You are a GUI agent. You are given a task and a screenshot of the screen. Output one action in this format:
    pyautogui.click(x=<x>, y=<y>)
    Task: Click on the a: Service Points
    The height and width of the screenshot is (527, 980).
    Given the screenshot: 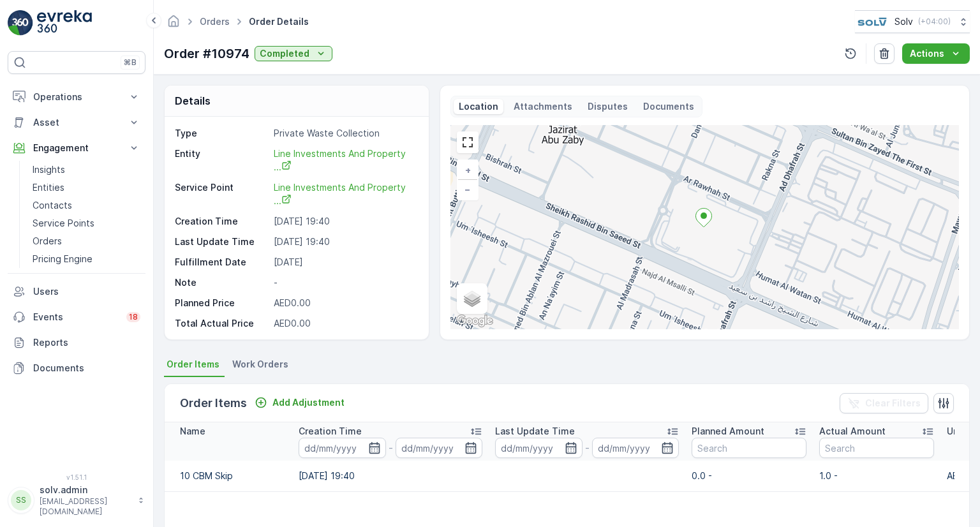 What is the action you would take?
    pyautogui.click(x=86, y=224)
    